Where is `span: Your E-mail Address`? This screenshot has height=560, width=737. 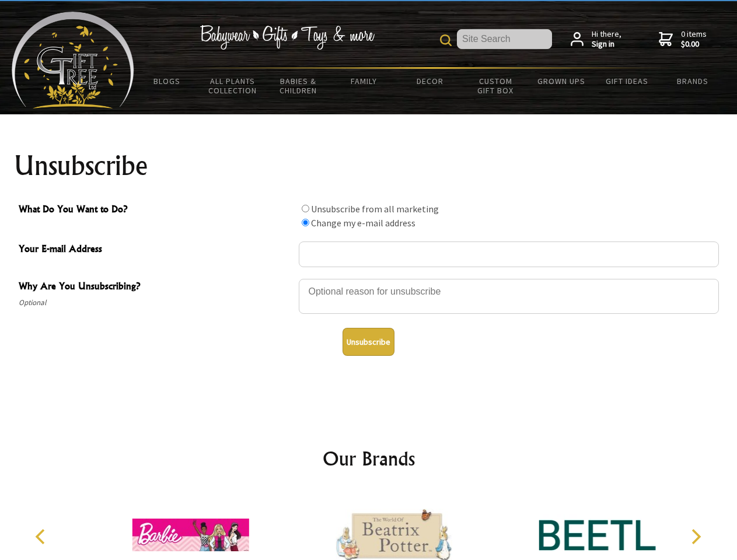 span: Your E-mail Address is located at coordinates (156, 250).